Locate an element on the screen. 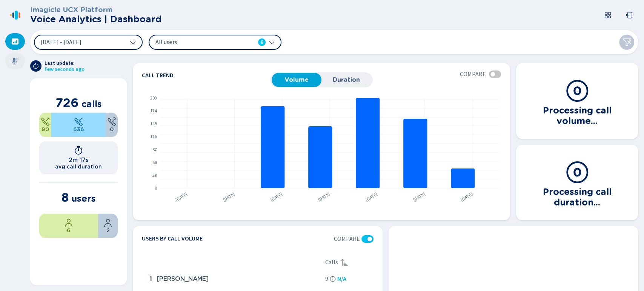 This screenshot has height=291, width=644. span: 6 is located at coordinates (69, 230).